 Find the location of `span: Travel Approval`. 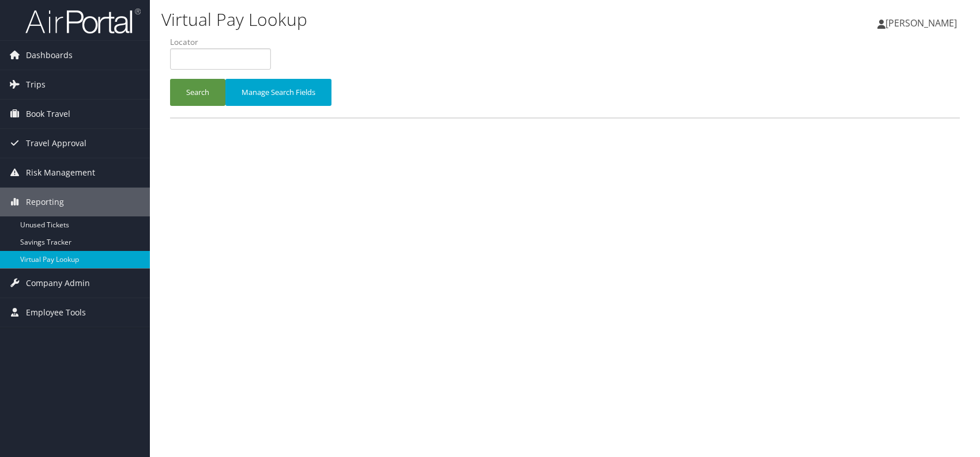

span: Travel Approval is located at coordinates (56, 143).